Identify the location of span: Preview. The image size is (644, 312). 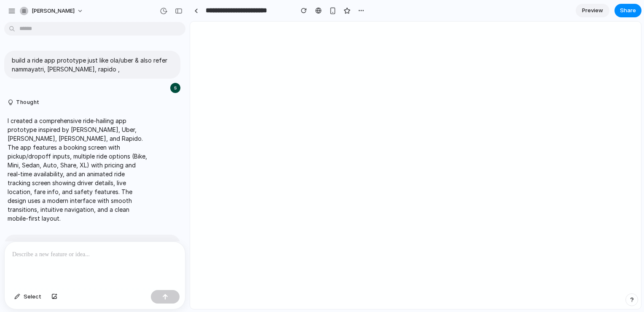
(593, 11).